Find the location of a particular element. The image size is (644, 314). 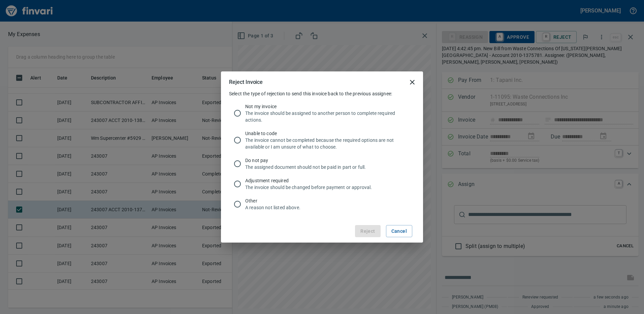

div: OtherA reason not listed above. is located at coordinates (322, 204).